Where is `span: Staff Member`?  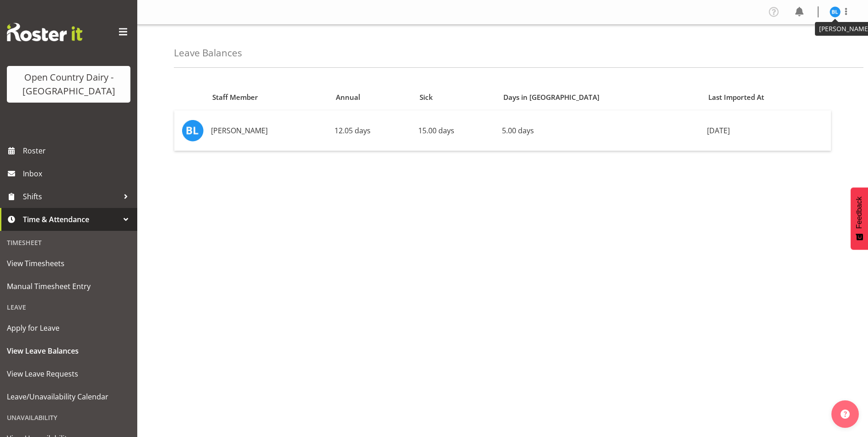
span: Staff Member is located at coordinates (235, 97).